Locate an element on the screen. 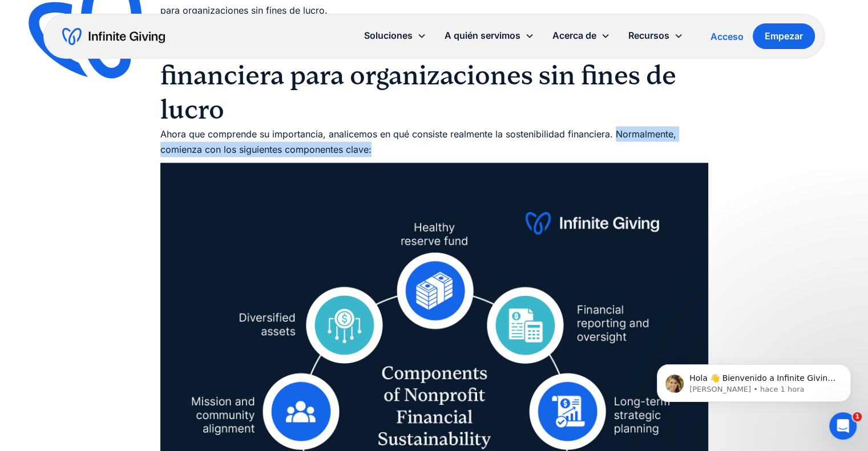  font: Ahora que comprende su importancia, analicemos en qué consiste realmente la sostenibilidad financ... is located at coordinates (418, 142).